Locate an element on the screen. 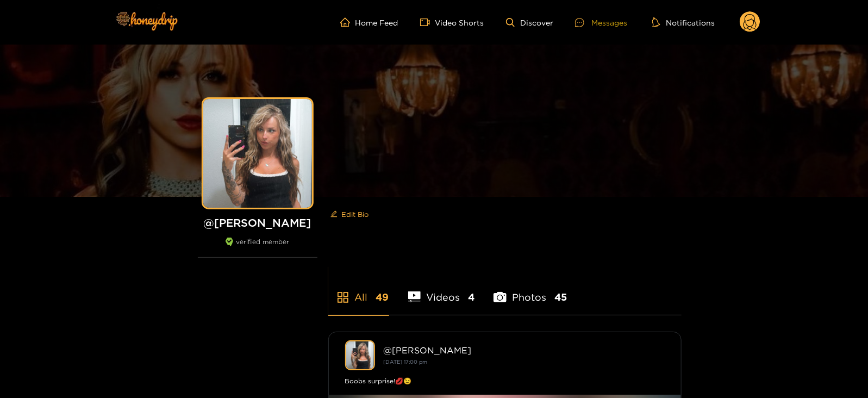 The image size is (868, 398). button: Notifications is located at coordinates (683, 22).